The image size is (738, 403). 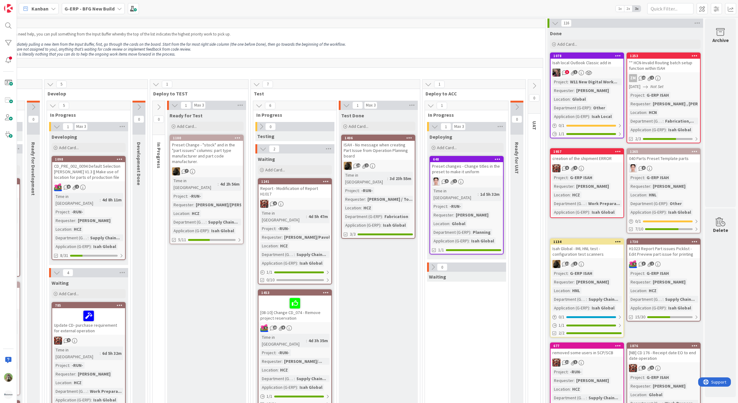 What do you see at coordinates (69, 186) in the screenshot?
I see `span: 8` at bounding box center [69, 186].